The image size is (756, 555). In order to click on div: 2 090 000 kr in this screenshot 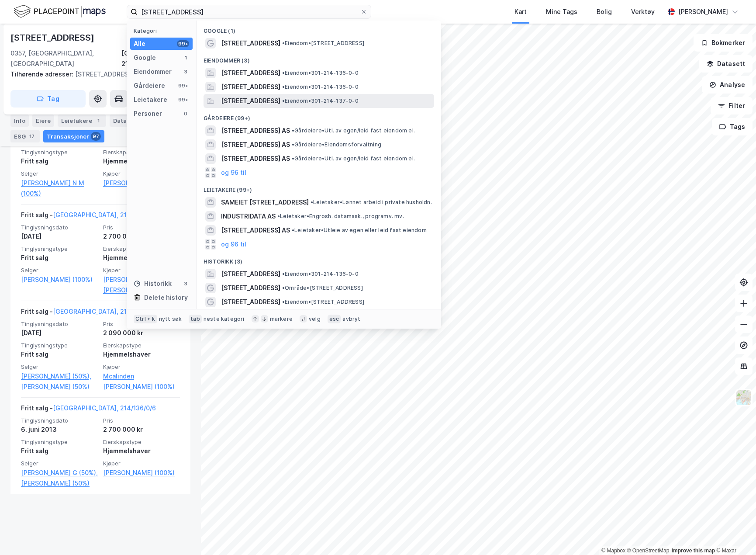, I will do `click(141, 333)`.